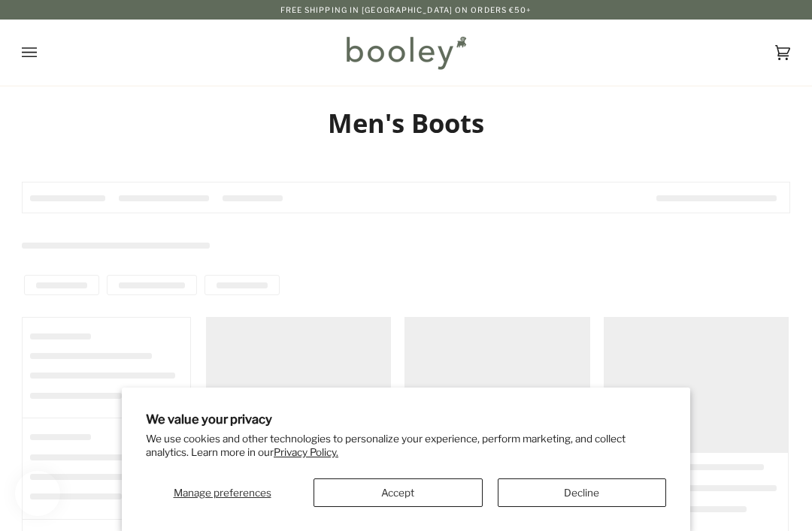 The height and width of the screenshot is (531, 812). What do you see at coordinates (582, 493) in the screenshot?
I see `button: Decline` at bounding box center [582, 493].